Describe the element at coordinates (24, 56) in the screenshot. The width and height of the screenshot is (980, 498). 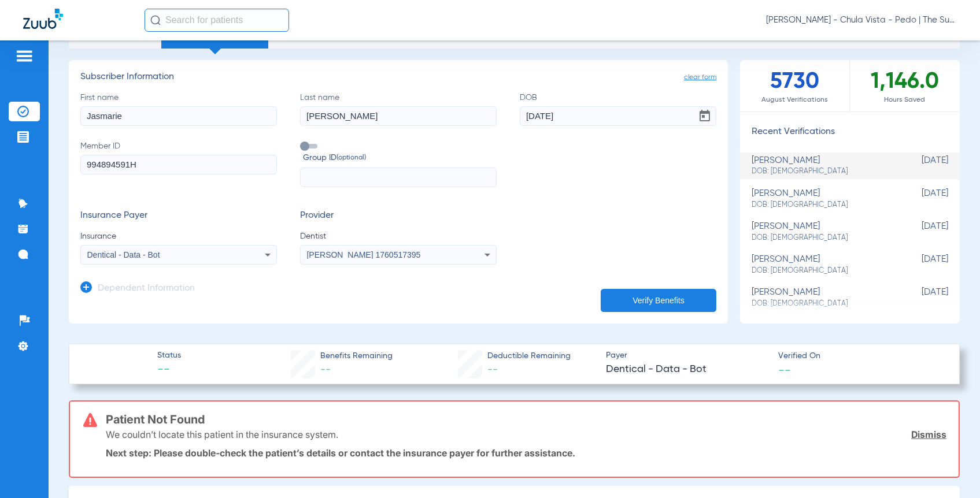
I see `img: hamburger-icon` at that location.